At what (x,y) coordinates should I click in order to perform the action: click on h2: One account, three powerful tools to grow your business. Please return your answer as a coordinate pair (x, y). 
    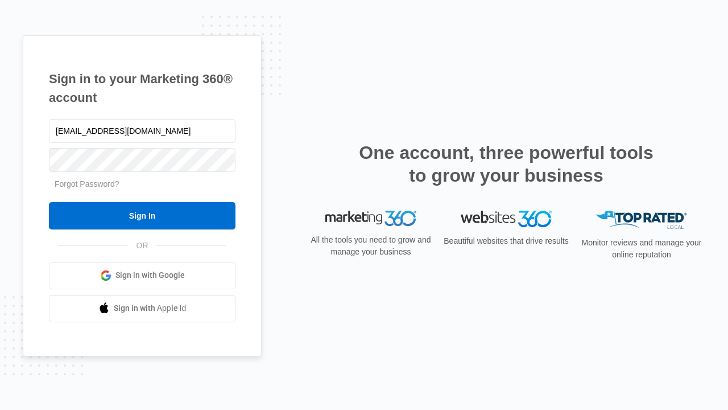
    Looking at the image, I should click on (507, 164).